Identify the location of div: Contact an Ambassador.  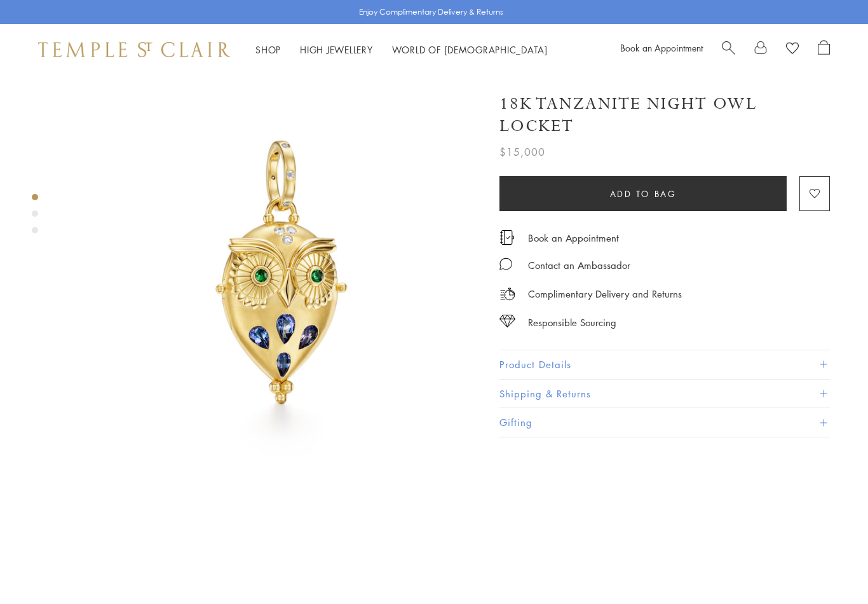
(579, 265).